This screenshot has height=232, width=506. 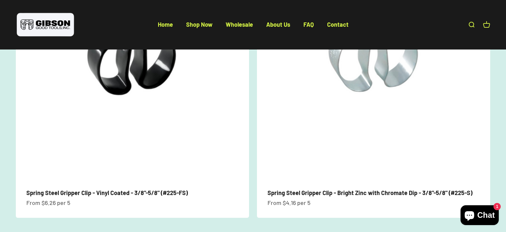 I want to click on a: About Us, so click(x=278, y=24).